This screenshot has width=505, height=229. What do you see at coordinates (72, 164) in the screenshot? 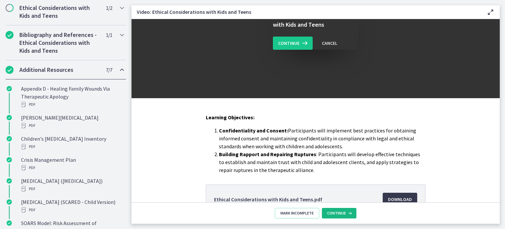
I see `div: Crisis Management Plan` at bounding box center [72, 164].